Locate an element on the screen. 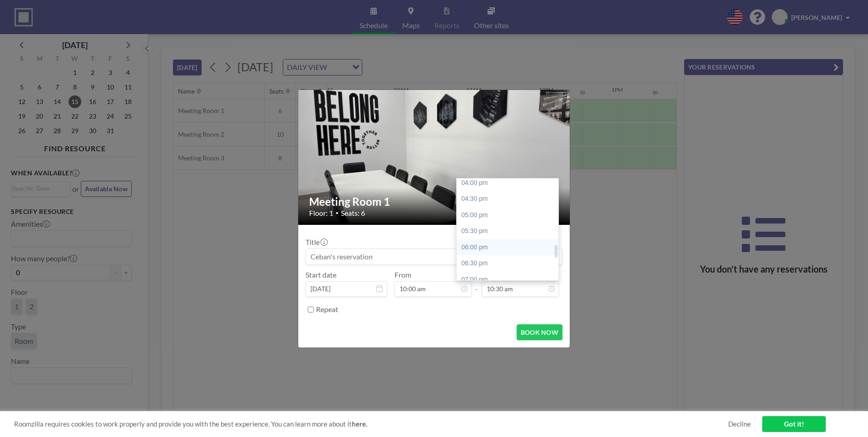 This screenshot has height=437, width=868. div: 04:00 pm is located at coordinates (510, 183).